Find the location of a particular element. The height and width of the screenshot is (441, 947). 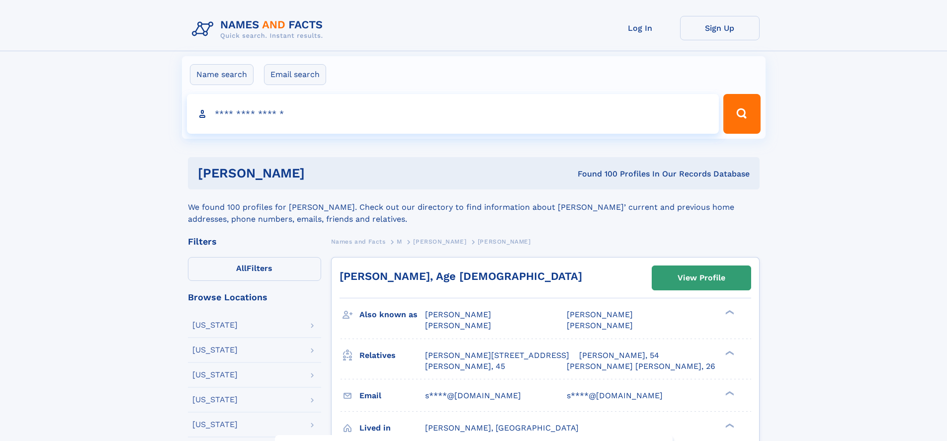

h3: Relatives is located at coordinates (392, 356).